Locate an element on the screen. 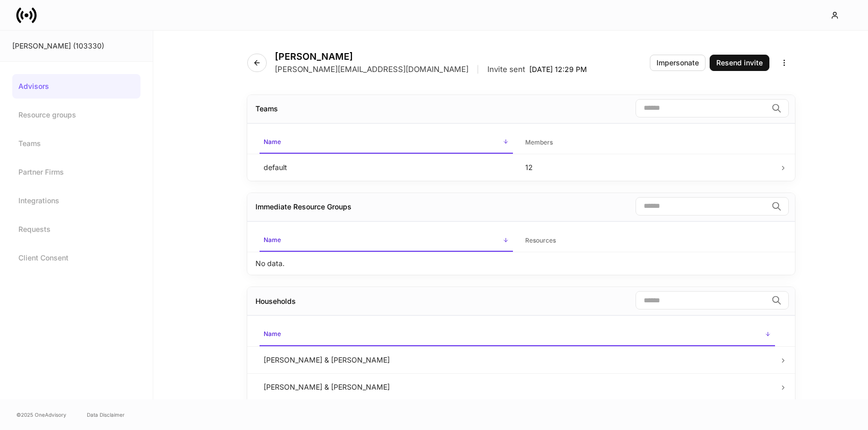 The image size is (868, 430). a: Partner Firms is located at coordinates (76, 172).